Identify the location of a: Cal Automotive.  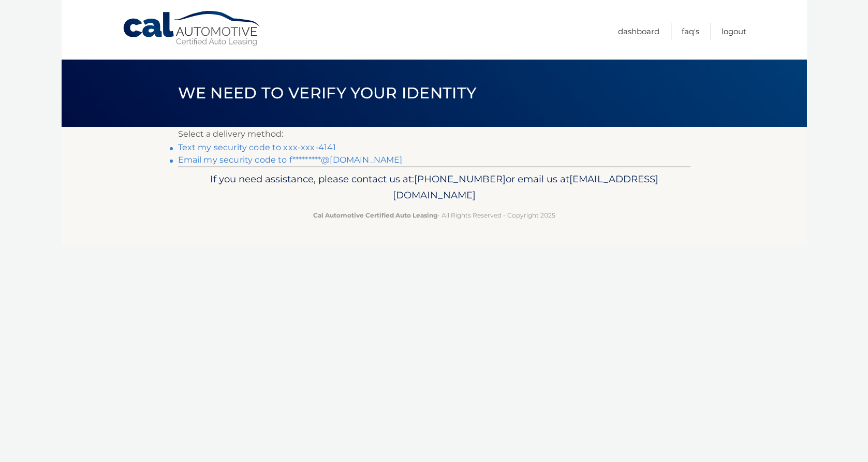
(192, 29).